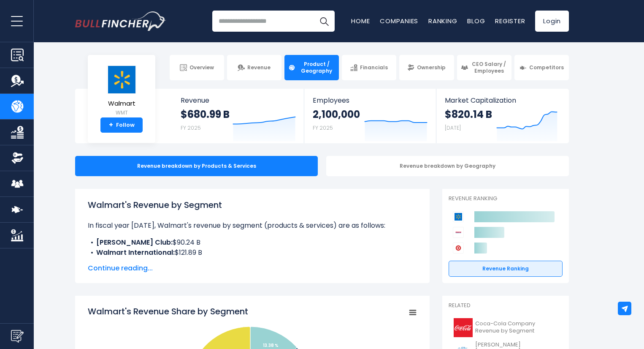 This screenshot has height=349, width=644. I want to click on img: Target Corporation competitors logo, so click(459, 248).